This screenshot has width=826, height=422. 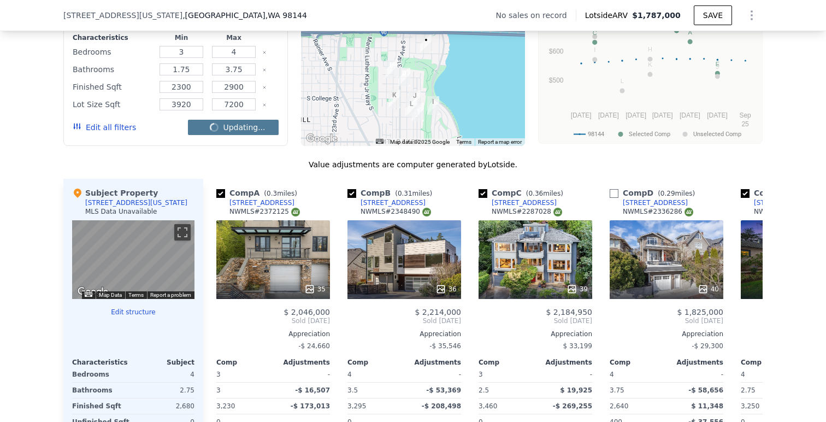 What do you see at coordinates (619, 406) in the screenshot?
I see `span: 2,640` at bounding box center [619, 406].